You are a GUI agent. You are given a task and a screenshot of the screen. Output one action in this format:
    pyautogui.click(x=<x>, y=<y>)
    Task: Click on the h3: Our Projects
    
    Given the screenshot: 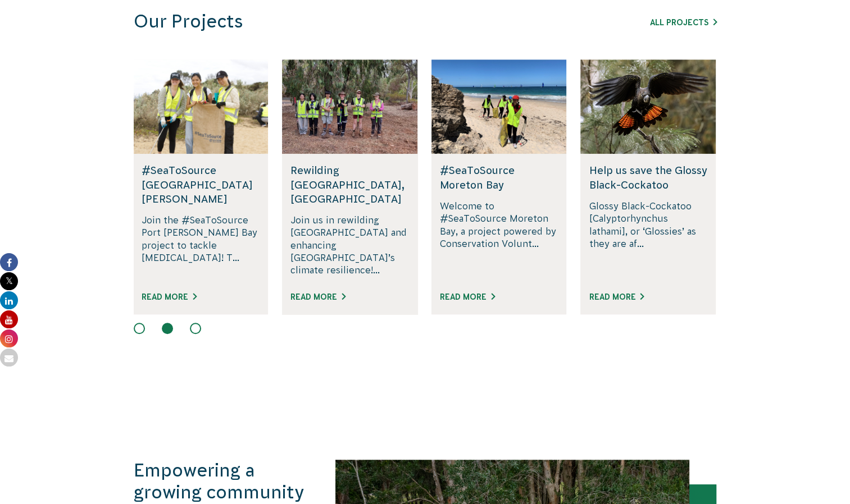 What is the action you would take?
    pyautogui.click(x=349, y=21)
    